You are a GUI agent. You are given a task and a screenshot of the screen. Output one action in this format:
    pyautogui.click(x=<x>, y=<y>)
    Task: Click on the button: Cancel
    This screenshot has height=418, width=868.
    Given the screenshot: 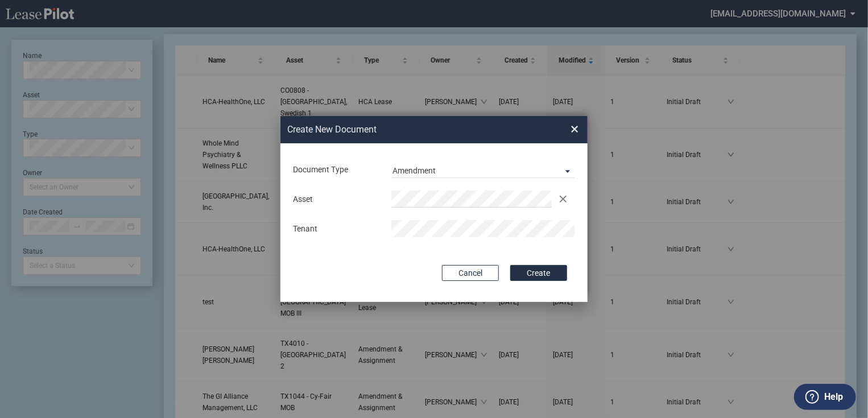 What is the action you would take?
    pyautogui.click(x=470, y=273)
    